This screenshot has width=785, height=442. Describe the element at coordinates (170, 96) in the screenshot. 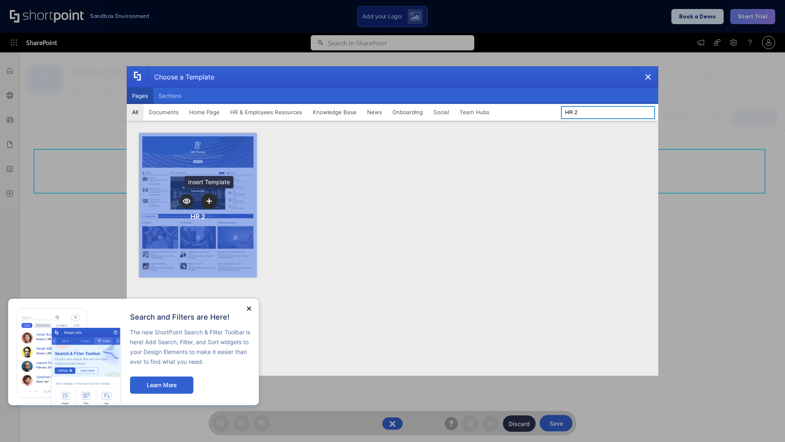

I see `button: Sections` at that location.